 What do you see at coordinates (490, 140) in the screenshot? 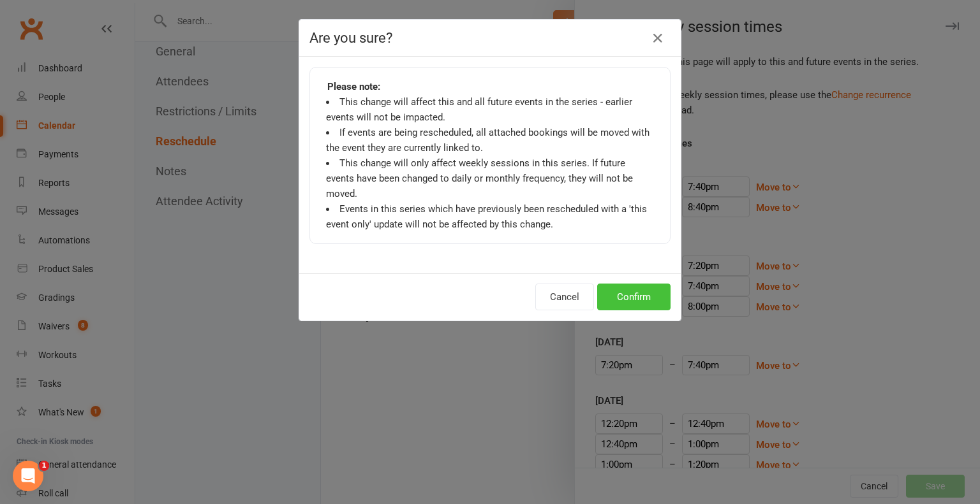
I see `li: If events are being rescheduled, all attached bookings will be moved with the event they are curr...` at bounding box center [490, 140].